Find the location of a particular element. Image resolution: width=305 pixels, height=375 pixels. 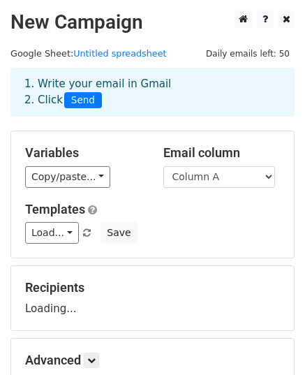

h2: New Campaign is located at coordinates (152, 22).